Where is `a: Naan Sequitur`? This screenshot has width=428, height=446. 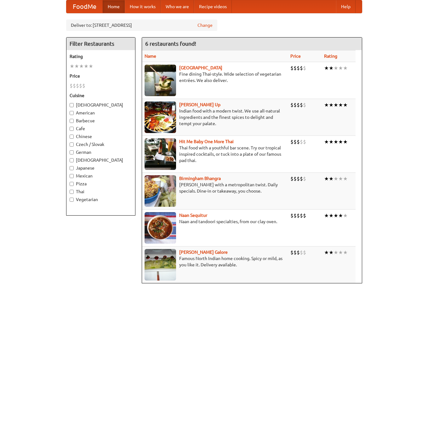 a: Naan Sequitur is located at coordinates (193, 215).